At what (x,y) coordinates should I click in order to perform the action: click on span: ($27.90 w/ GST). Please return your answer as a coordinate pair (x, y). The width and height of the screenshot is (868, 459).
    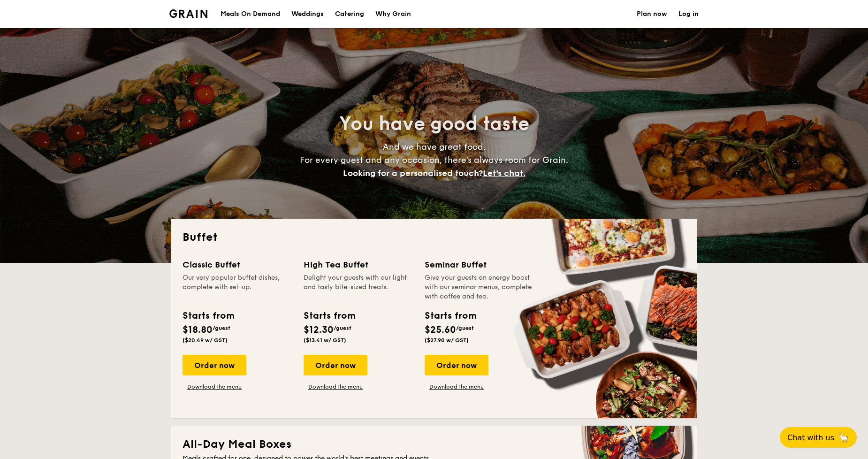
    Looking at the image, I should click on (447, 340).